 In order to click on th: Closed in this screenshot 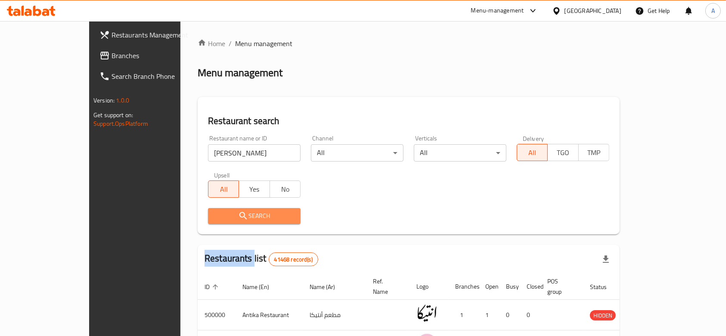, I will do `click(530, 286)`.